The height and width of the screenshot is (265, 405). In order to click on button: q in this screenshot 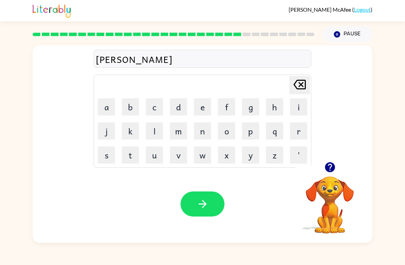, I will do `click(275, 131)`.